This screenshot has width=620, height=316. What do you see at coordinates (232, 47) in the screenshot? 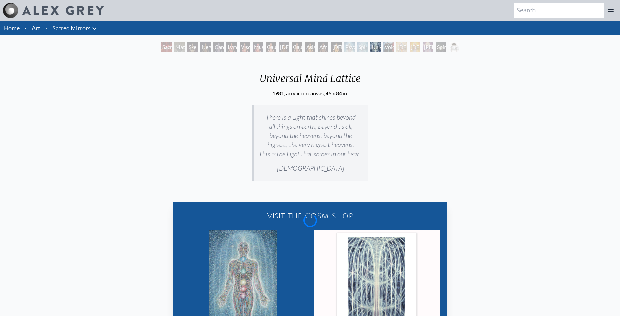
I see `div: Lymphatic System` at bounding box center [232, 47].